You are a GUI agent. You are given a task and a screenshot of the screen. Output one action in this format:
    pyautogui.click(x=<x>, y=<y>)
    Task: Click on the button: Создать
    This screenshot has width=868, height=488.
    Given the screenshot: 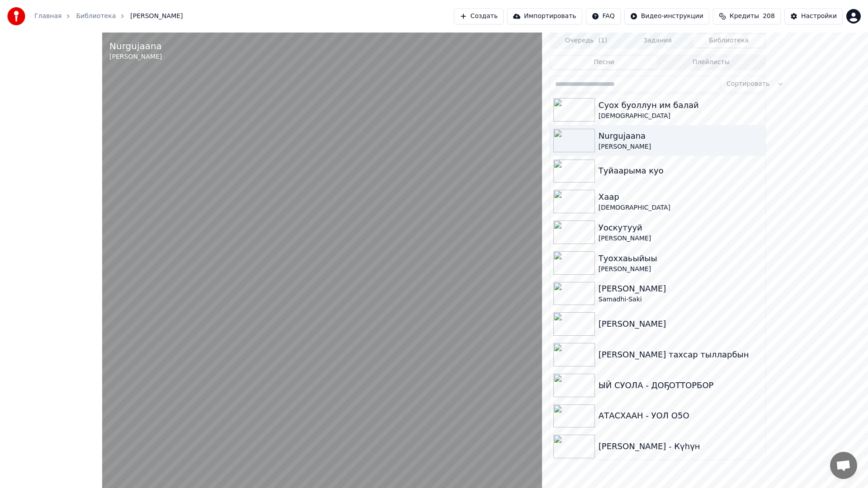 What is the action you would take?
    pyautogui.click(x=479, y=16)
    